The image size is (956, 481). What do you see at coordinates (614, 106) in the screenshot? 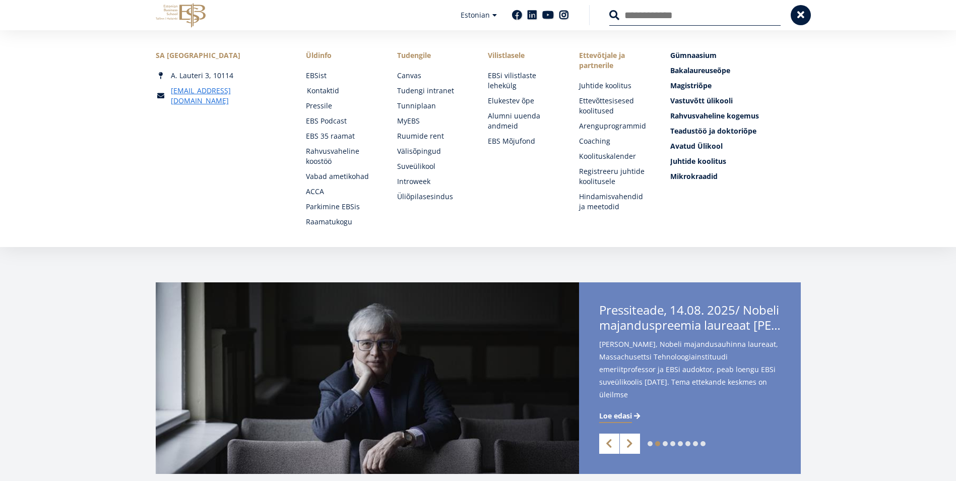
I see `a: Ettevõttesisesed koolitused` at bounding box center [614, 106].